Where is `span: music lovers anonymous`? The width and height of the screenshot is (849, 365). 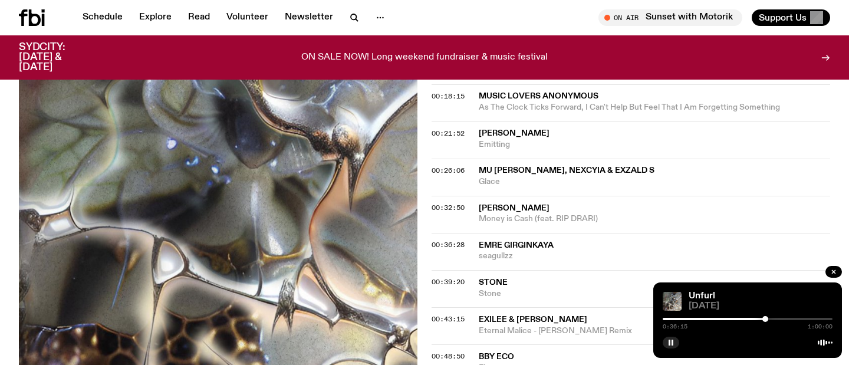
span: music lovers anonymous is located at coordinates (538, 96).